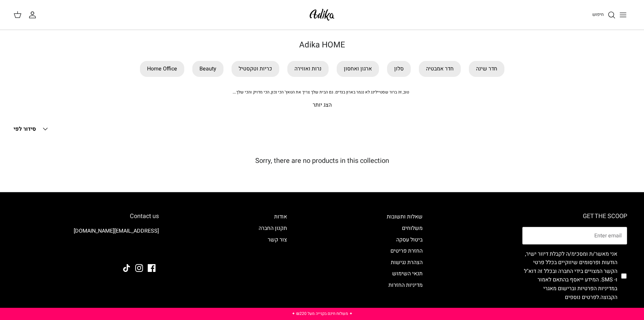 This screenshot has width=644, height=320. I want to click on a: חדר שינה, so click(487, 69).